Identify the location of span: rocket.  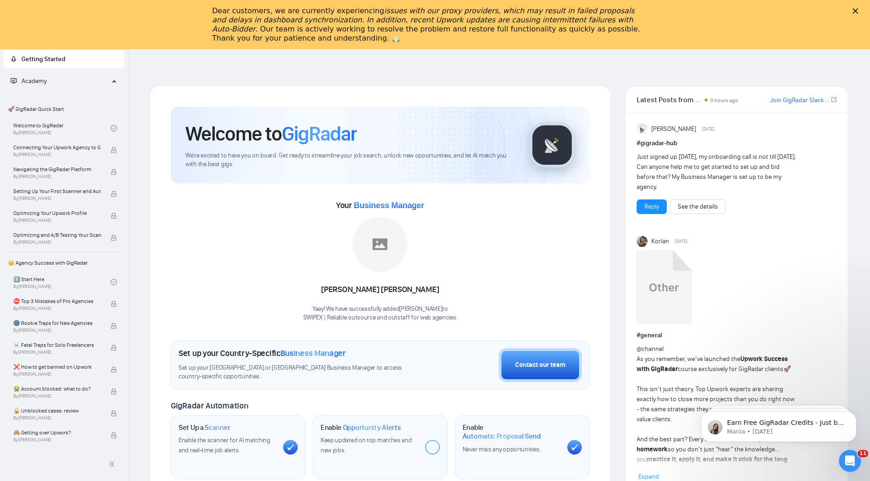
(14, 59).